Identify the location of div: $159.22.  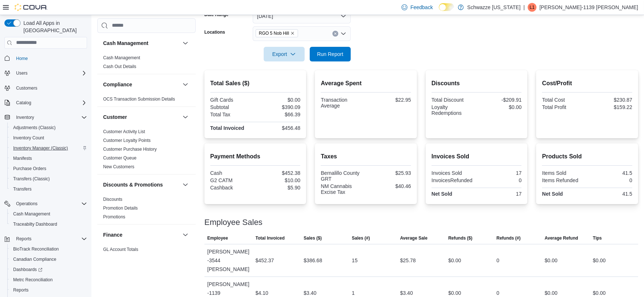
(611, 107).